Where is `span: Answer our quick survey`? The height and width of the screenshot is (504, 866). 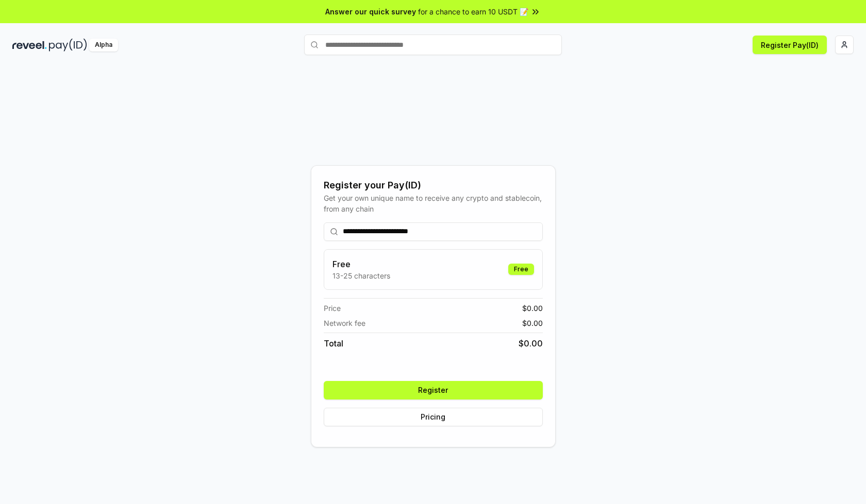 span: Answer our quick survey is located at coordinates (370, 11).